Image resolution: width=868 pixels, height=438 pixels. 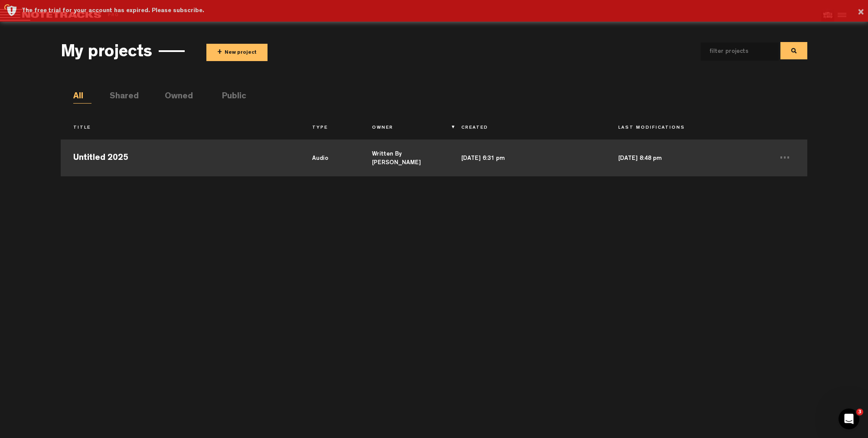 I want to click on input: filter projects, so click(x=732, y=52).